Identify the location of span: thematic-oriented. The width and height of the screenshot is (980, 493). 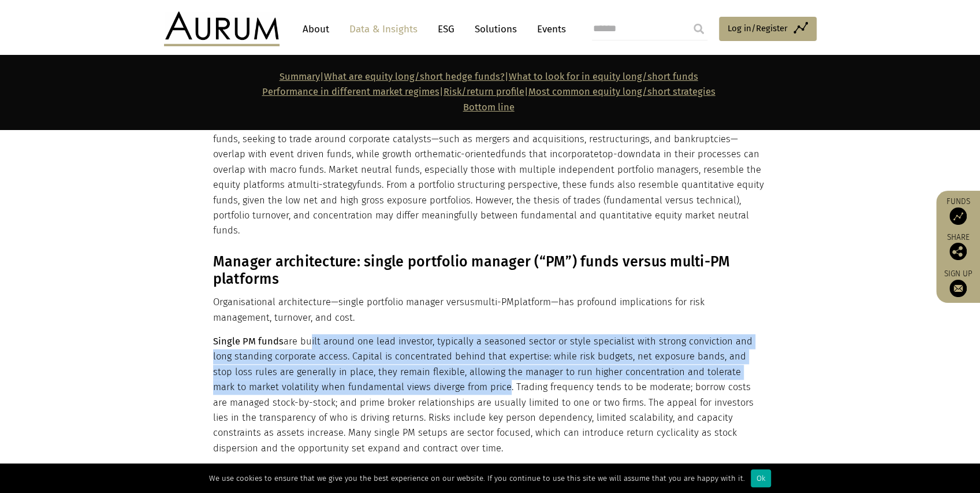
(462, 154).